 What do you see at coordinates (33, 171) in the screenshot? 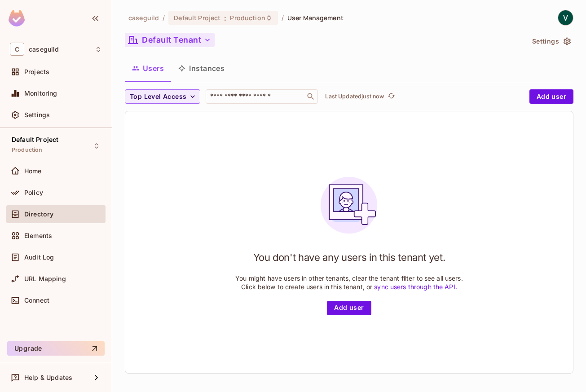
I see `span: Home` at bounding box center [33, 171].